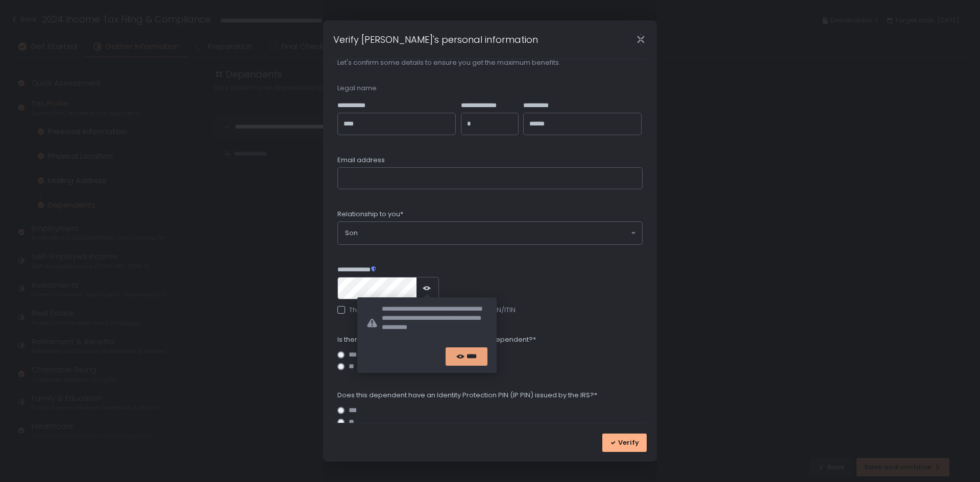  Describe the element at coordinates (490, 233) in the screenshot. I see `div: Search for option` at that location.